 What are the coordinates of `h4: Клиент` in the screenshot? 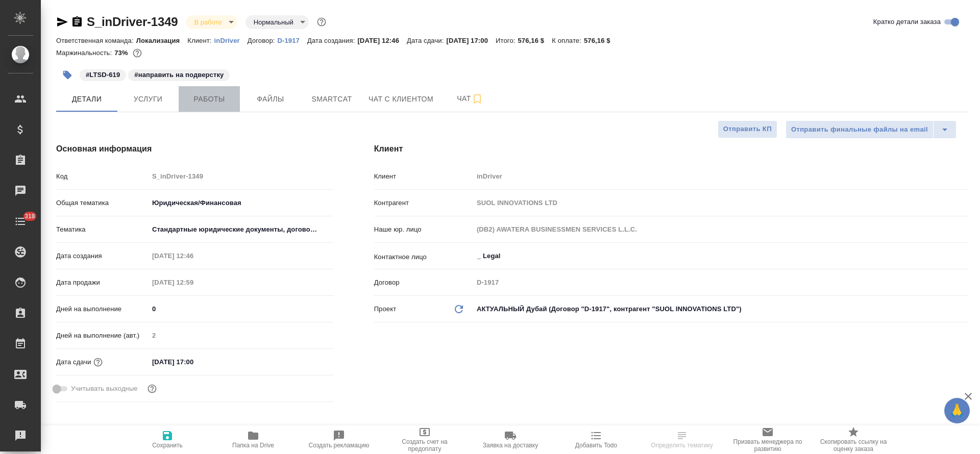 It's located at (671, 149).